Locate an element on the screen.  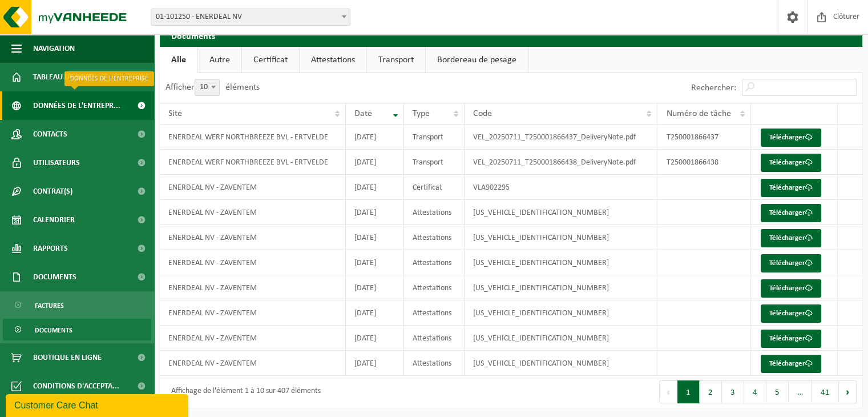
span: Rapports is located at coordinates (50, 248).